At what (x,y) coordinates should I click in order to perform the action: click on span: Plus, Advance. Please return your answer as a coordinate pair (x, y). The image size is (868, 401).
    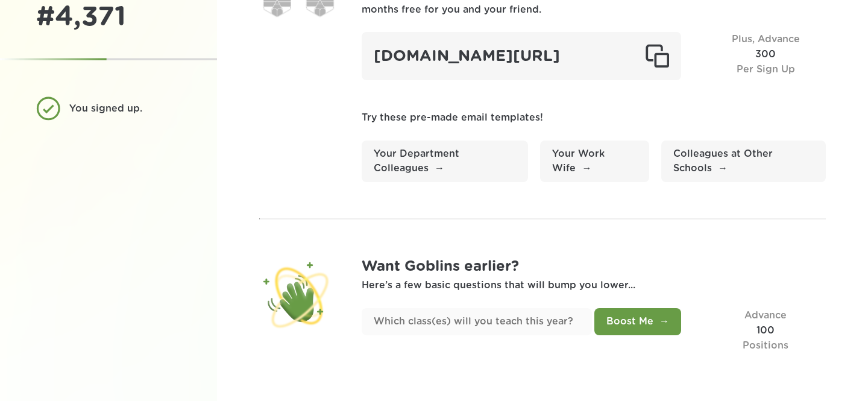
    Looking at the image, I should click on (765, 39).